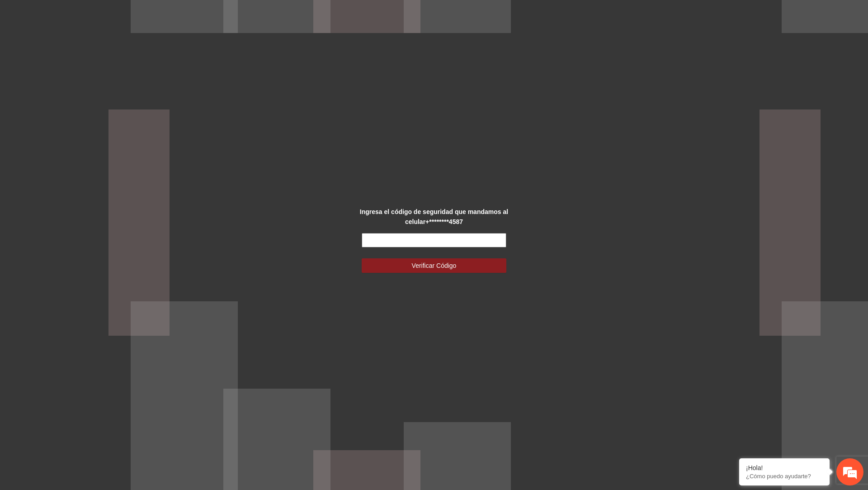  Describe the element at coordinates (434, 265) in the screenshot. I see `span: Verificar Código` at that location.